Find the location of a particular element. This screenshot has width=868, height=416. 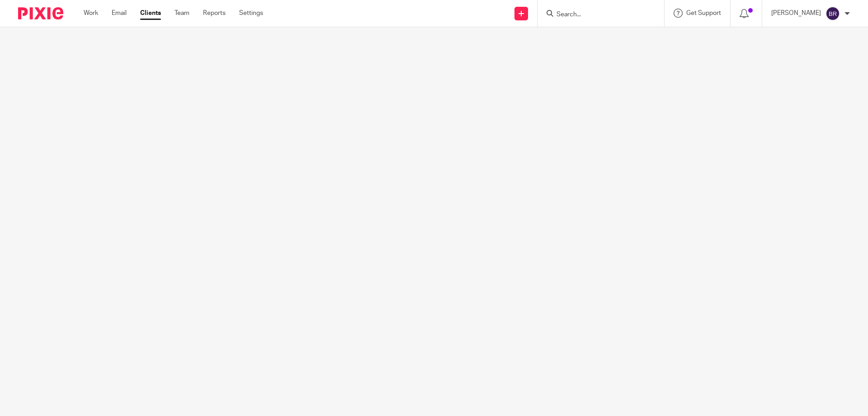

a: Reports is located at coordinates (214, 13).